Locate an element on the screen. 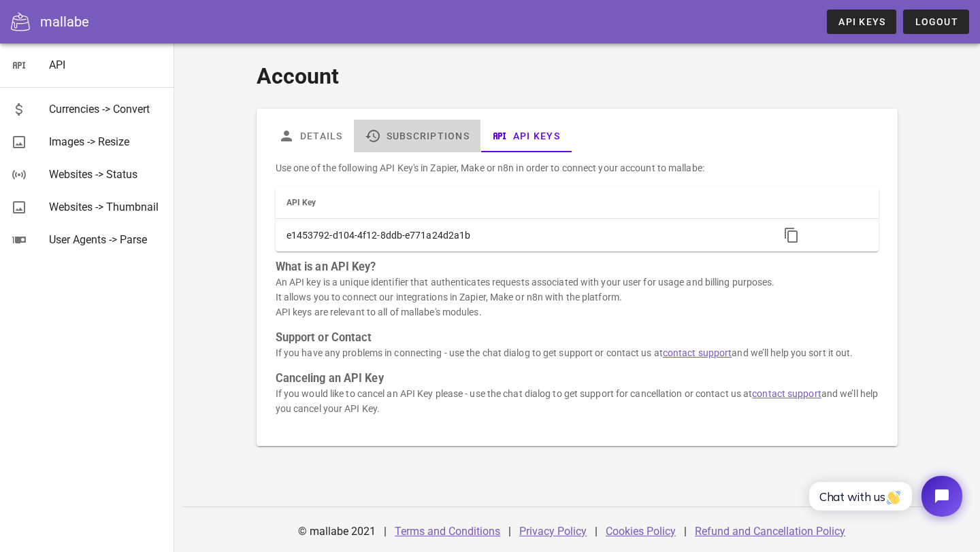  a: Terms and Conditions is located at coordinates (447, 531).